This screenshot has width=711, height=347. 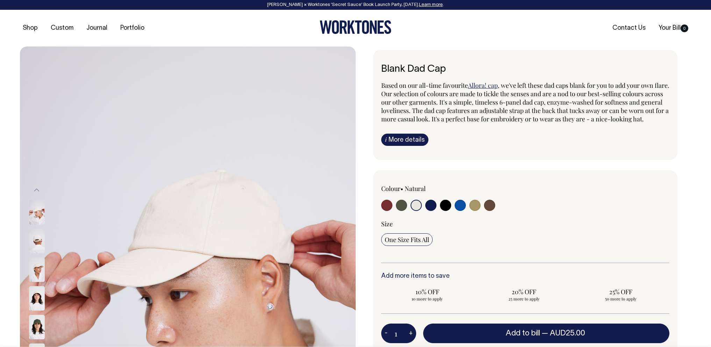 I want to click on input: One Size Fits All, so click(x=407, y=240).